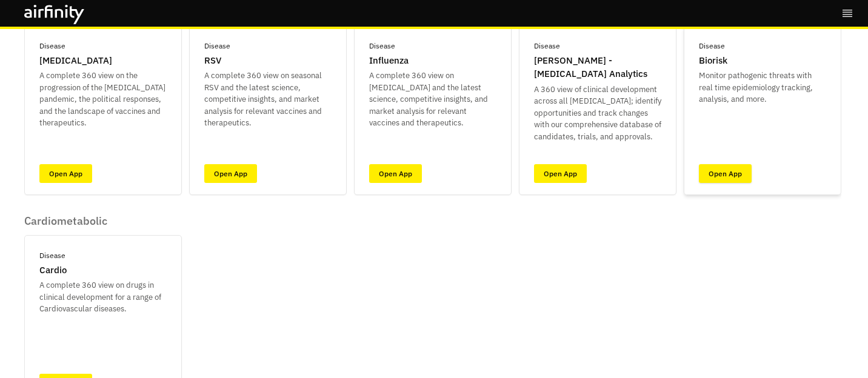 The height and width of the screenshot is (378, 868). Describe the element at coordinates (388, 61) in the screenshot. I see `p: Influenza` at that location.